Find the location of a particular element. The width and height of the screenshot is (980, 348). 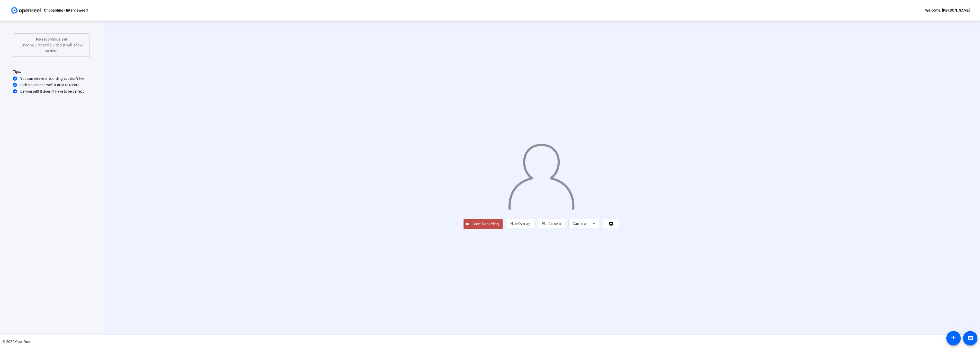

button: Hide Overlay is located at coordinates (520, 224).